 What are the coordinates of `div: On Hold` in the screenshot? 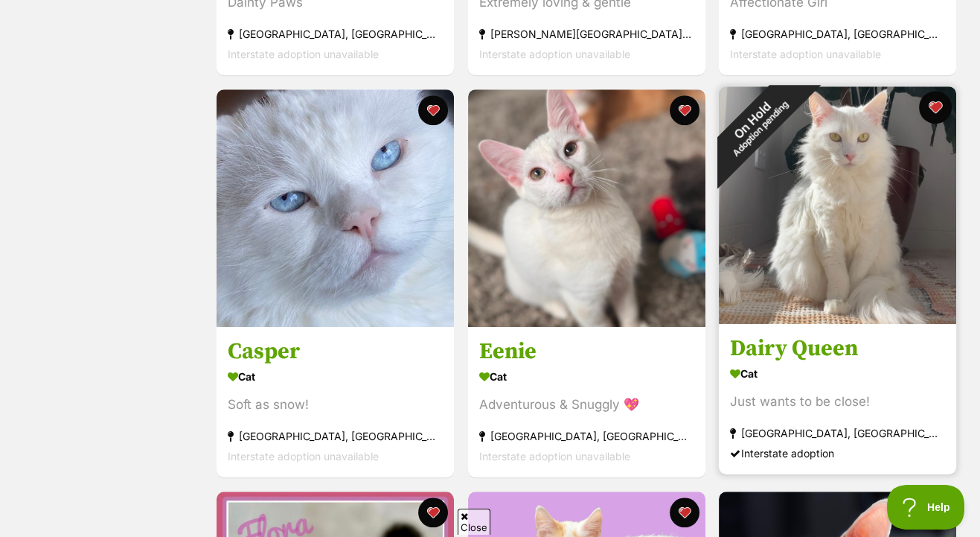 It's located at (756, 122).